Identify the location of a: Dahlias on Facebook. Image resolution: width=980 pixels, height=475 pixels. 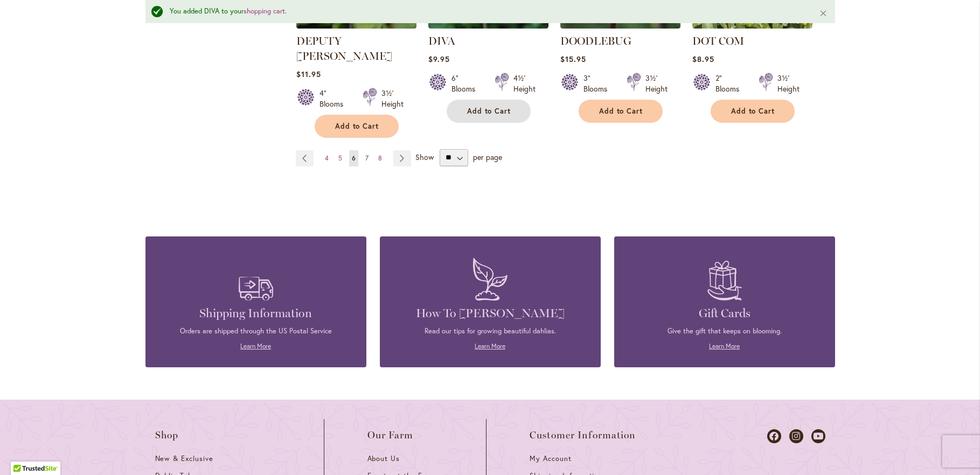
(774, 437).